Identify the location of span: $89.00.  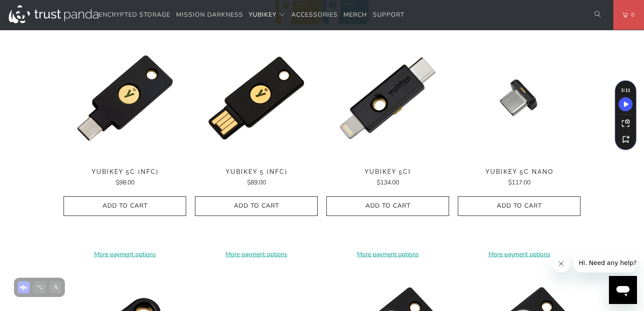
(256, 182).